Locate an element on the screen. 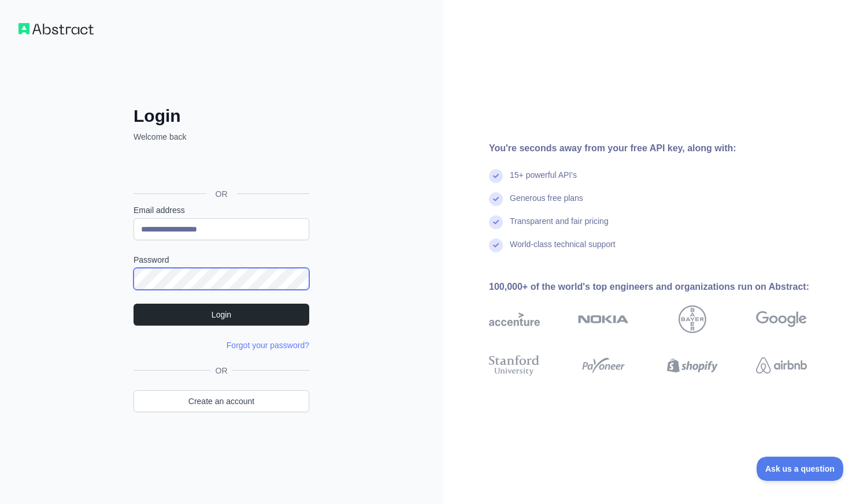  a: Forgot your password? is located at coordinates (268, 346).